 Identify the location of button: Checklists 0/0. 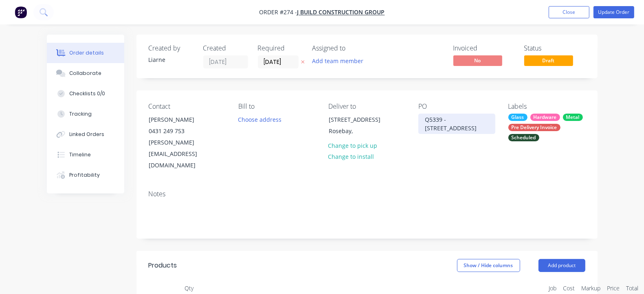
(86, 94).